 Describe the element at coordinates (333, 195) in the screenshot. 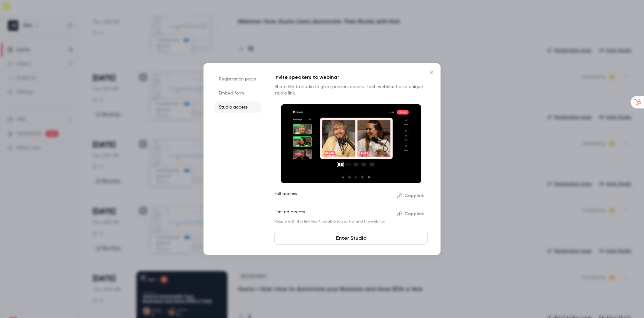

I see `p: Full access` at that location.